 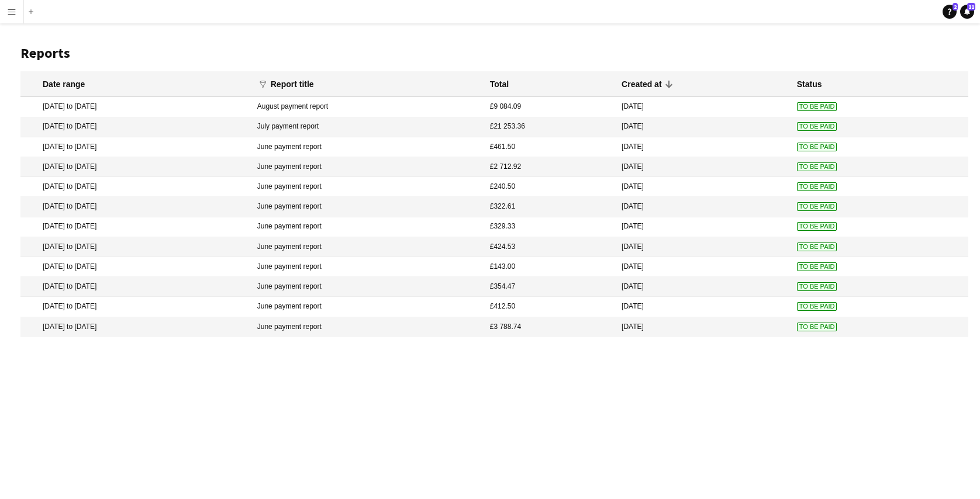 I want to click on a: 2, so click(x=950, y=12).